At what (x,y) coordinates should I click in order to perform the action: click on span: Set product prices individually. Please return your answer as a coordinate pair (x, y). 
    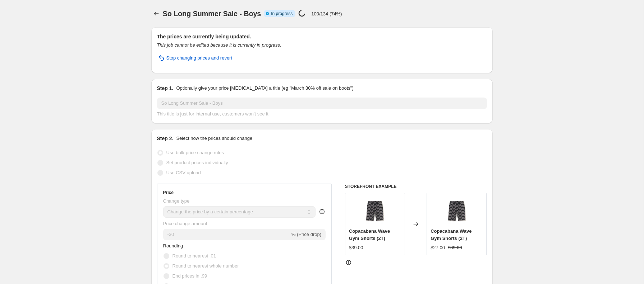
    Looking at the image, I should click on (198, 163).